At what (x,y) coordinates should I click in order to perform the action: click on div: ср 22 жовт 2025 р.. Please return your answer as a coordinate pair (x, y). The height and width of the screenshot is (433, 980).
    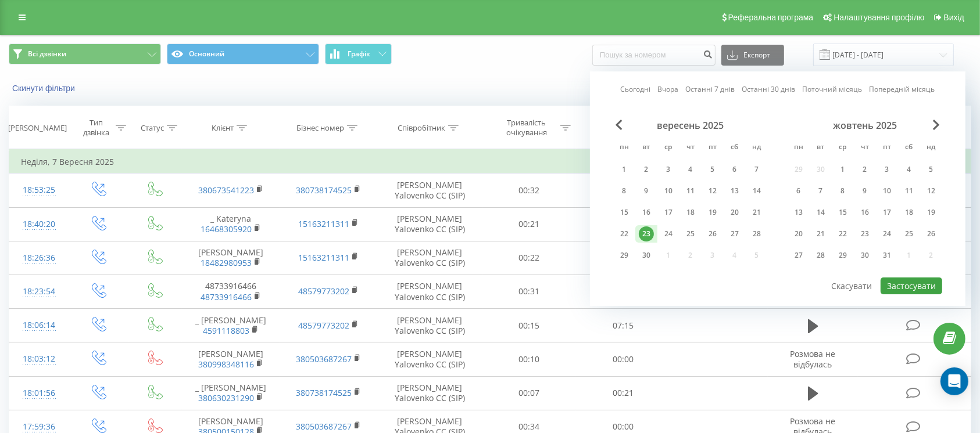
    Looking at the image, I should click on (842, 234).